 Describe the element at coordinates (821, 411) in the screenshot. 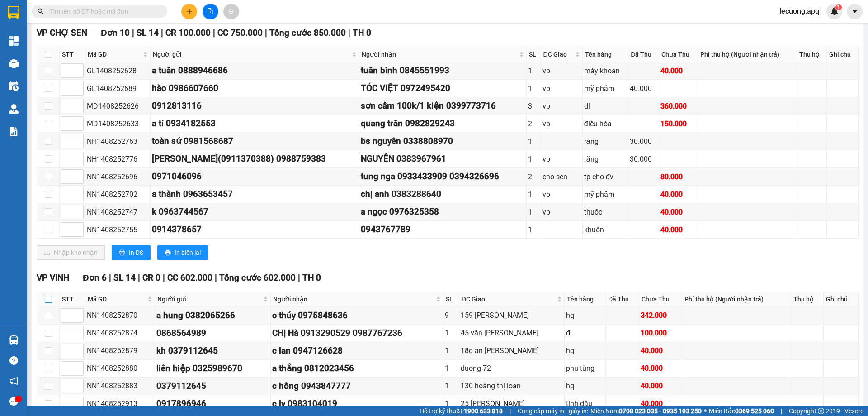

I see `span: copyright` at that location.